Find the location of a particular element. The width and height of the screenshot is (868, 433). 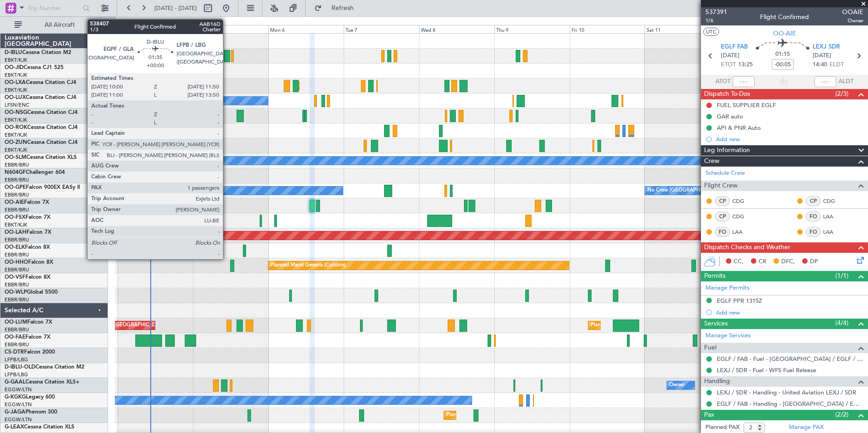

div: Add new is located at coordinates (790, 139).